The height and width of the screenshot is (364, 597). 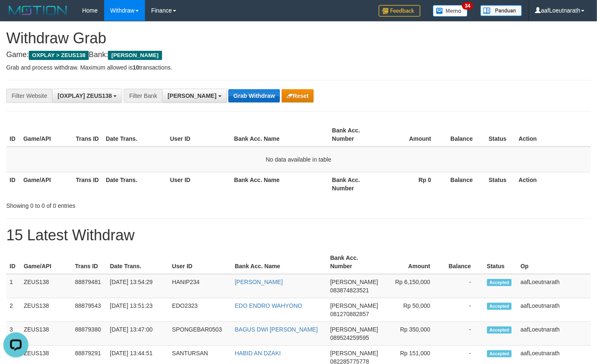 I want to click on td: 88879481, so click(x=89, y=286).